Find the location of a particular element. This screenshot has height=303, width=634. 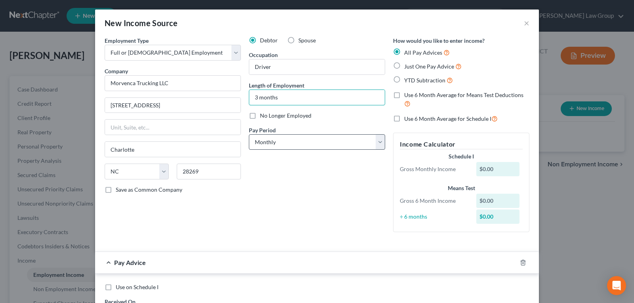

span: Pay Period is located at coordinates (262, 130).